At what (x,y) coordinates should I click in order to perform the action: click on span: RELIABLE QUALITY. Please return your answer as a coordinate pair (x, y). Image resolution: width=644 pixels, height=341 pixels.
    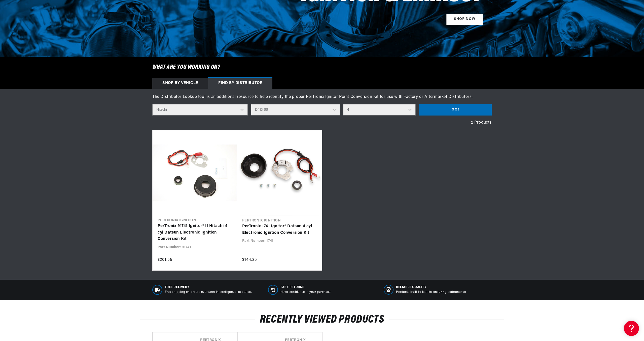
    Looking at the image, I should click on (431, 287).